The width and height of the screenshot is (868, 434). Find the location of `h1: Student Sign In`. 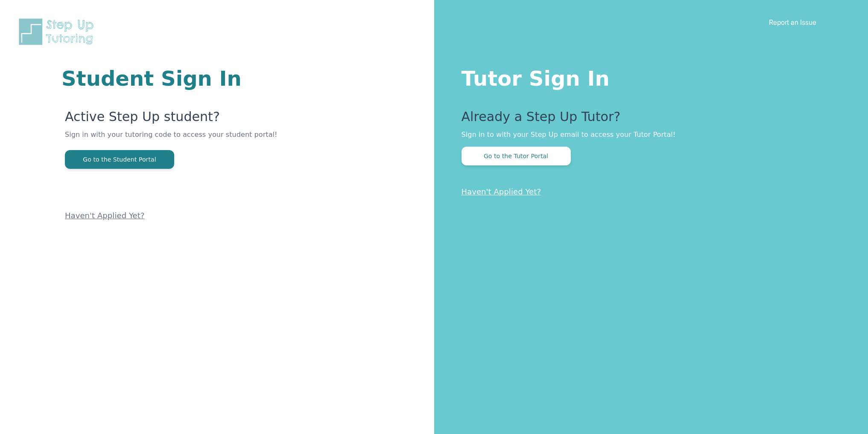

h1: Student Sign In is located at coordinates (196, 78).